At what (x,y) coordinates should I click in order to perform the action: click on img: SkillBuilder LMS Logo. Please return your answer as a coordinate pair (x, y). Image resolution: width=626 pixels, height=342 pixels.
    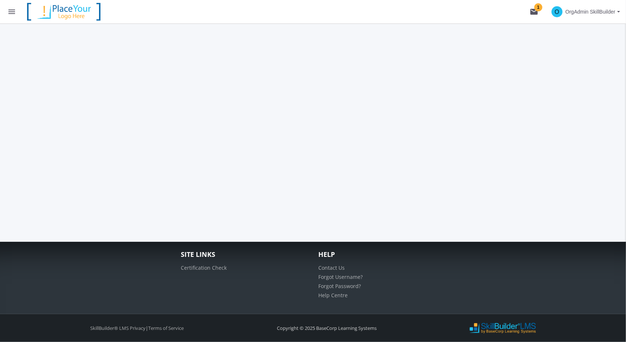
    Looking at the image, I should click on (503, 328).